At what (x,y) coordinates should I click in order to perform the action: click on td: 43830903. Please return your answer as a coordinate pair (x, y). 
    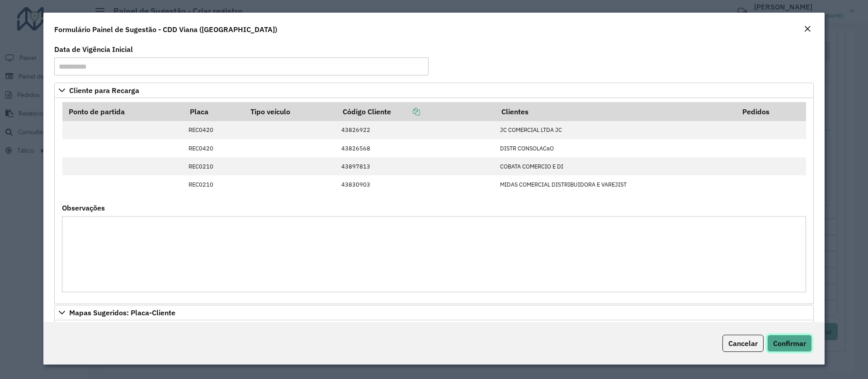
    Looking at the image, I should click on (415, 184).